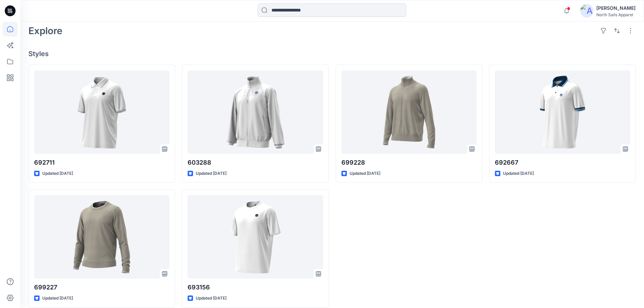  Describe the element at coordinates (255, 162) in the screenshot. I see `p: 603288` at that location.